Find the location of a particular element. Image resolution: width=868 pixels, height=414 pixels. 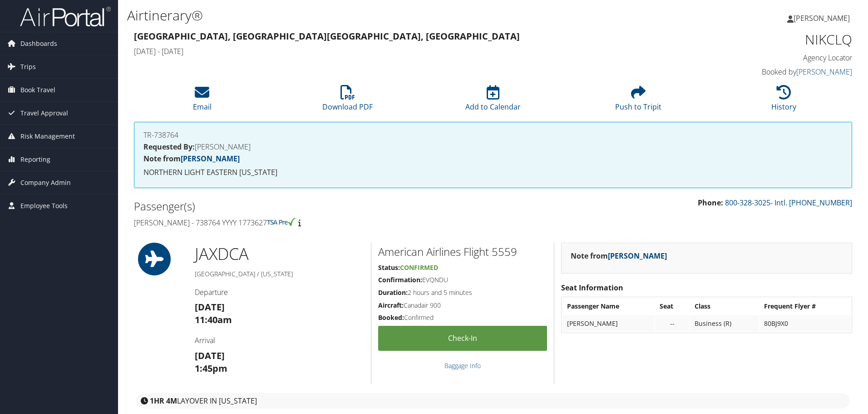

h5: 2 hours and 5 minutes is located at coordinates (463, 293).